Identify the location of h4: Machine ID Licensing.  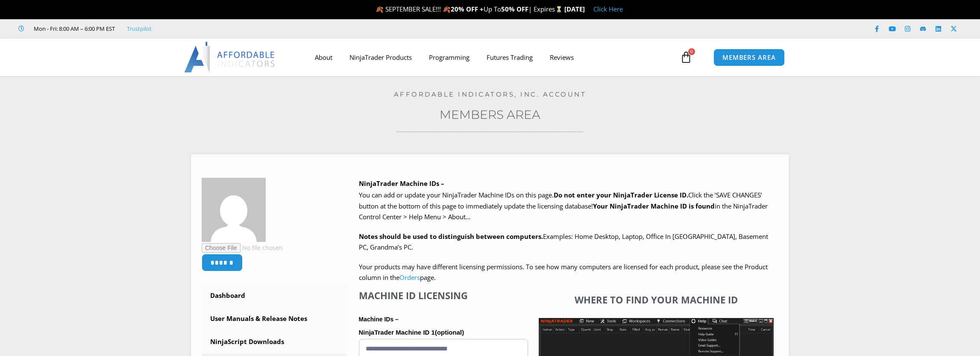
(444, 295).